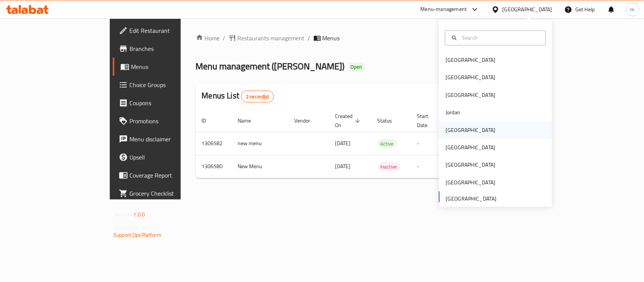 The height and width of the screenshot is (282, 644). What do you see at coordinates (165, 175) in the screenshot?
I see `a: Coverage Report` at bounding box center [165, 175].